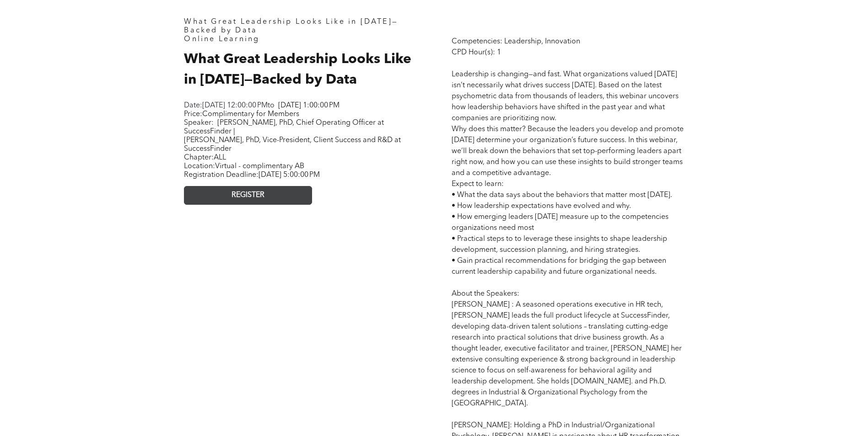 The width and height of the screenshot is (868, 436). What do you see at coordinates (229, 105) in the screenshot?
I see `span: Date: to` at bounding box center [229, 105].